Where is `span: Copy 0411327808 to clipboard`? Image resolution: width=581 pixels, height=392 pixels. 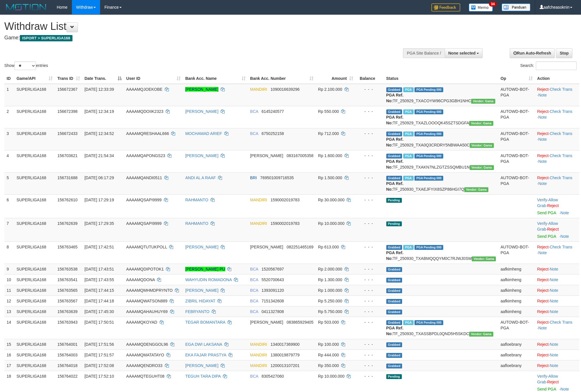
span: Copy 0411327808 to clipboard is located at coordinates (273, 312).